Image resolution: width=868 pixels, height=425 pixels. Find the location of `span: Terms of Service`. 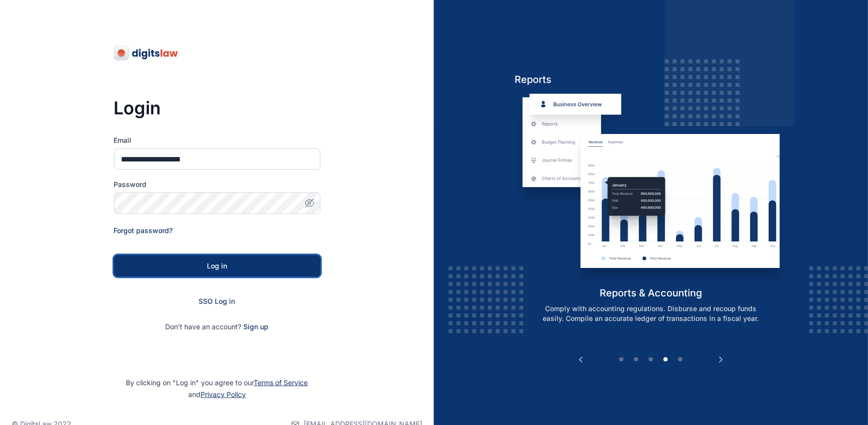

span: Terms of Service is located at coordinates (281, 383).